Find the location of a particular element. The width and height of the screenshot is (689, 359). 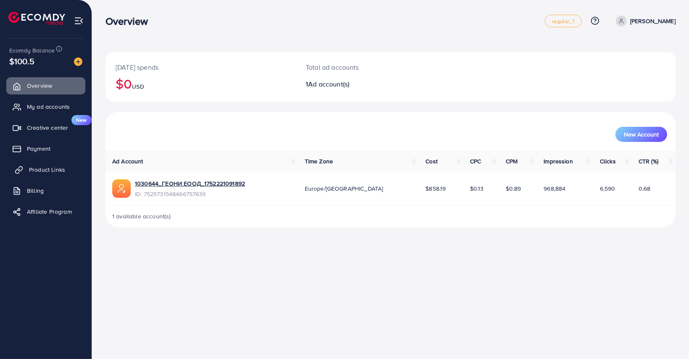

span: Time Zone is located at coordinates (318, 161).